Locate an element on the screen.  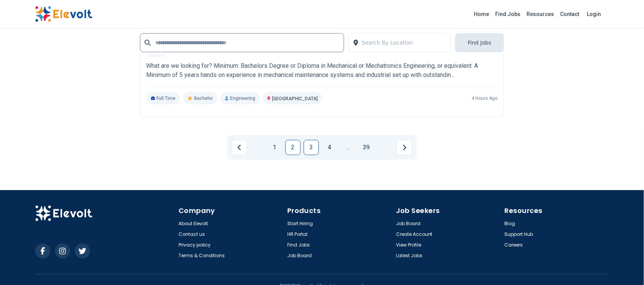
a: About Elevolt is located at coordinates (193, 224).